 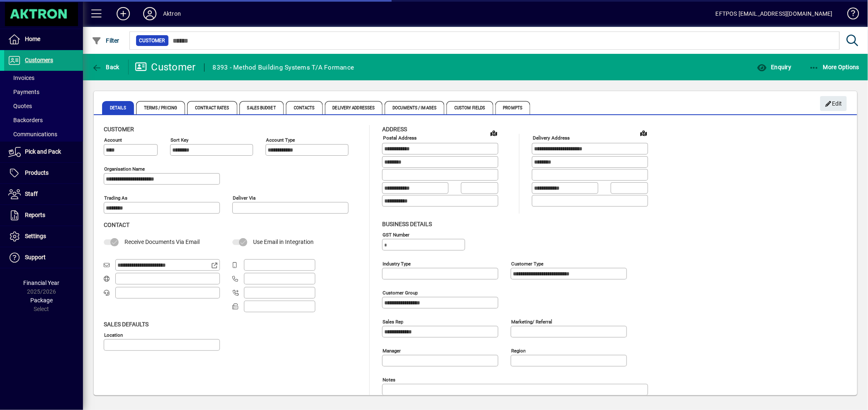 What do you see at coordinates (774, 67) in the screenshot?
I see `button: Enquiry` at bounding box center [774, 67].